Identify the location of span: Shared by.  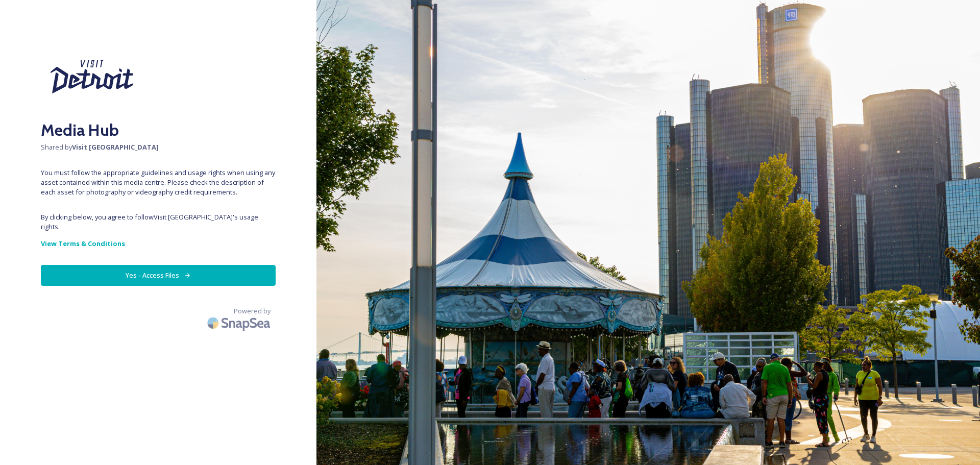
(158, 147).